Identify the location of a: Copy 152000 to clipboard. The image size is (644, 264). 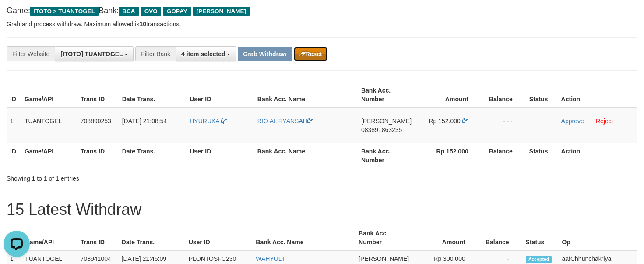
(466, 121).